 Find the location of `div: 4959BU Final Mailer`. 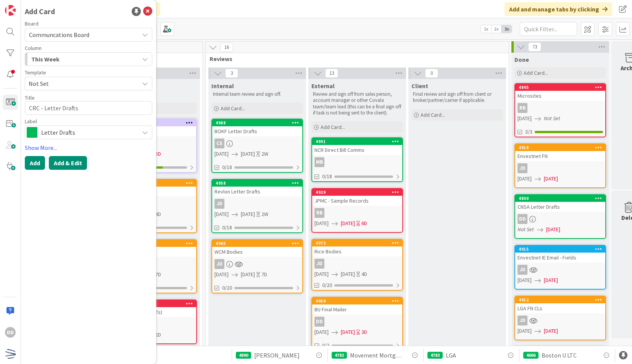

div: 4959BU Final Mailer is located at coordinates (357, 306).